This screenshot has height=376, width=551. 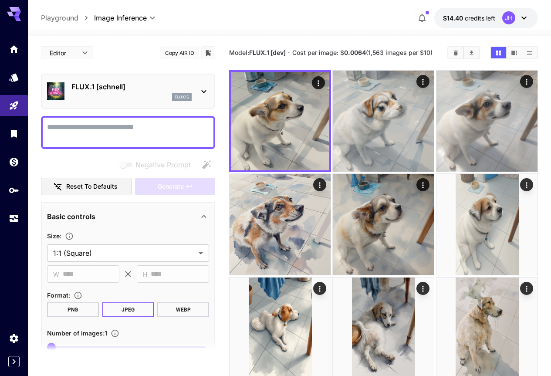 I want to click on b: FLUX.1 [dev], so click(x=267, y=52).